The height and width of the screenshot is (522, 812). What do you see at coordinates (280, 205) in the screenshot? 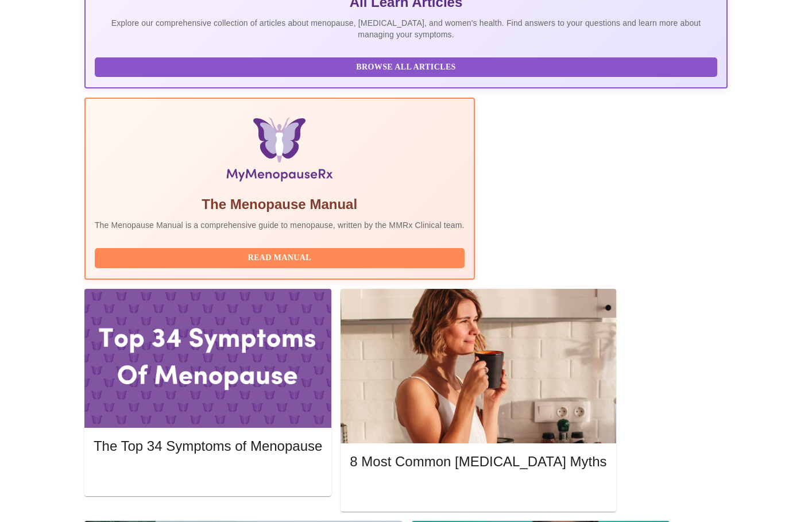
I see `h5: The Menopause Manual` at bounding box center [280, 205].